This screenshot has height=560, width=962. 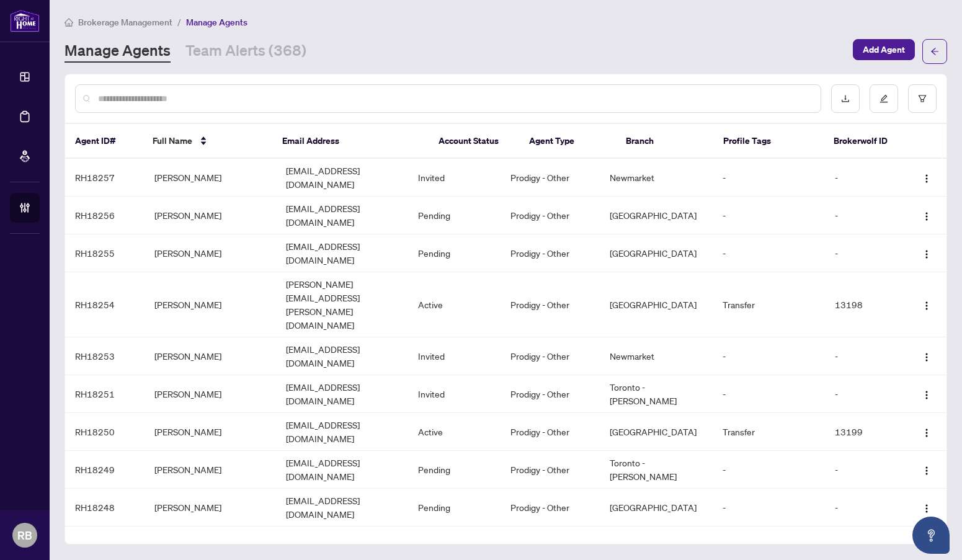 What do you see at coordinates (567, 141) in the screenshot?
I see `th: Agent Type` at bounding box center [567, 141].